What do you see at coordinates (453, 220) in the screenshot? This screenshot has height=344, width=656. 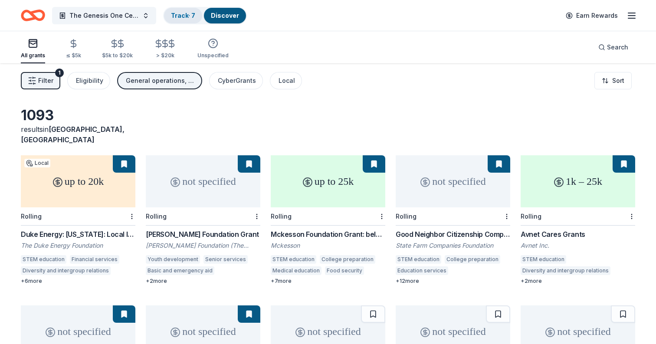 I see `a: not specifiedRollingGood Neighbor Citizenship Company GrantsState Farm Companies FoundationSTEM e...` at bounding box center [453, 220].